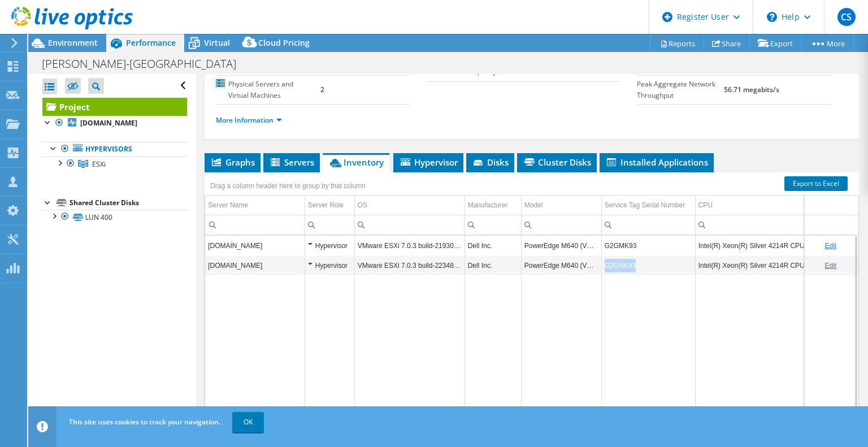 The width and height of the screenshot is (868, 447). Describe the element at coordinates (645, 205) in the screenshot. I see `div: Service Tag Serial Number` at that location.